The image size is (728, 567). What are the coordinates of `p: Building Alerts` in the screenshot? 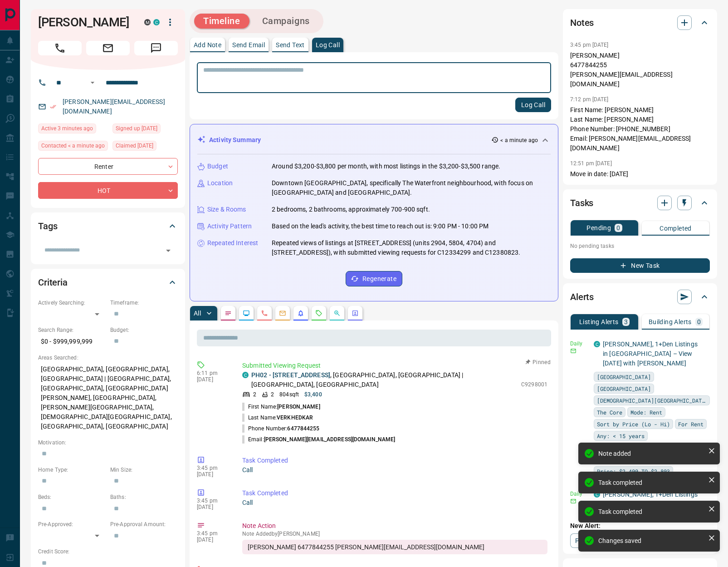 It's located at (670, 322).